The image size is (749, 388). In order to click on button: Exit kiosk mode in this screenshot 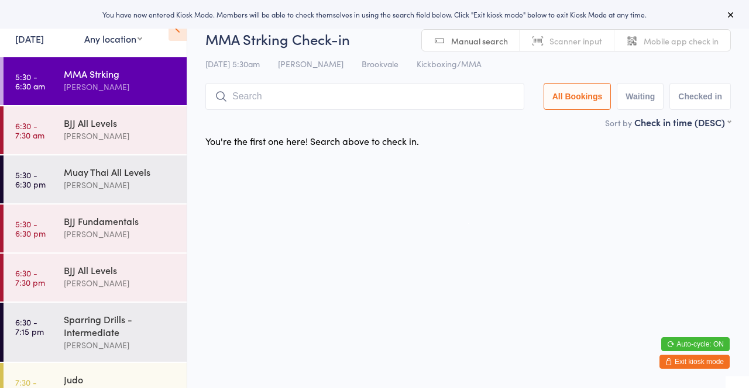, I will do `click(694, 362)`.